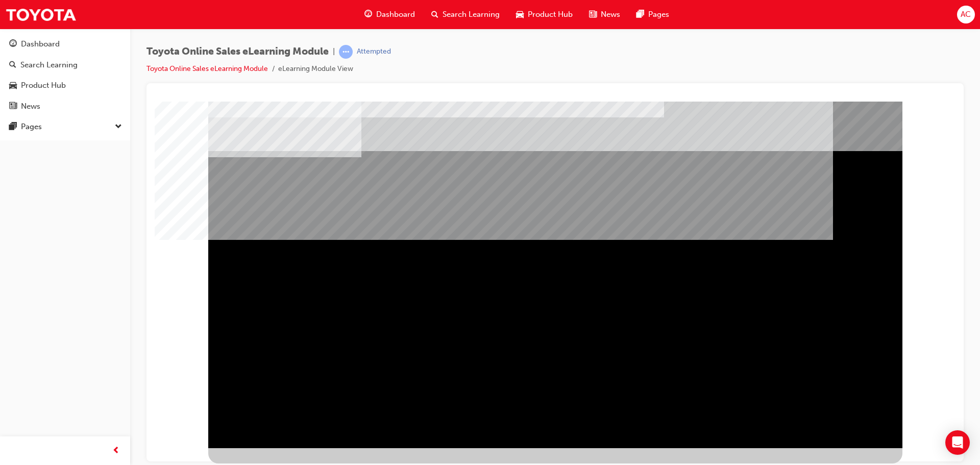 This screenshot has height=465, width=980. What do you see at coordinates (31, 127) in the screenshot?
I see `div: Pages` at bounding box center [31, 127].